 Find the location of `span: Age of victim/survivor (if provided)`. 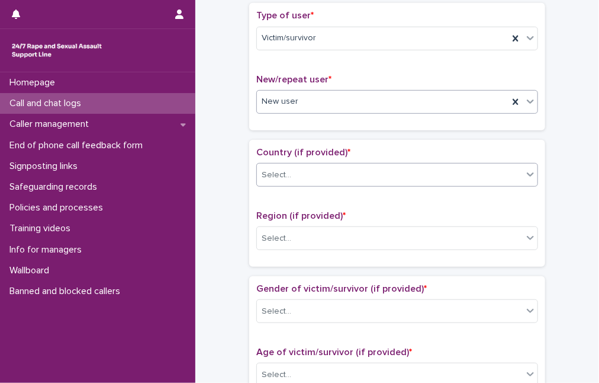

span: Age of victim/survivor (if provided) is located at coordinates (334, 352).